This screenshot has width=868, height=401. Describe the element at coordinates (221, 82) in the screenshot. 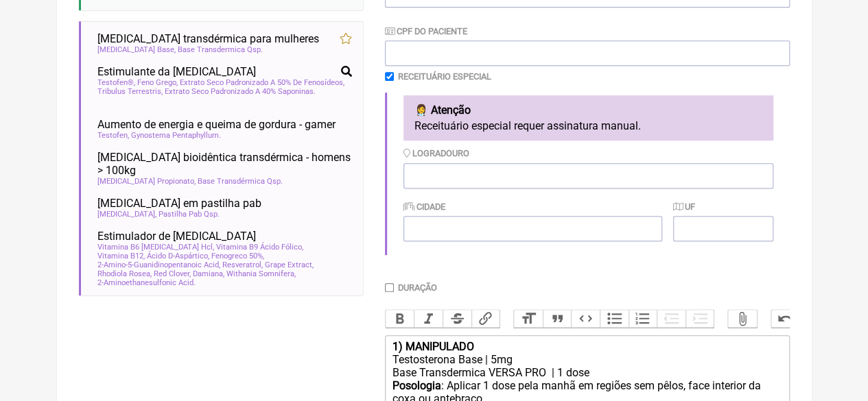

I see `span: Testofen®, Feno Grego, Extrato Seco Padronizado A 50% De Fenosídeos` at that location.